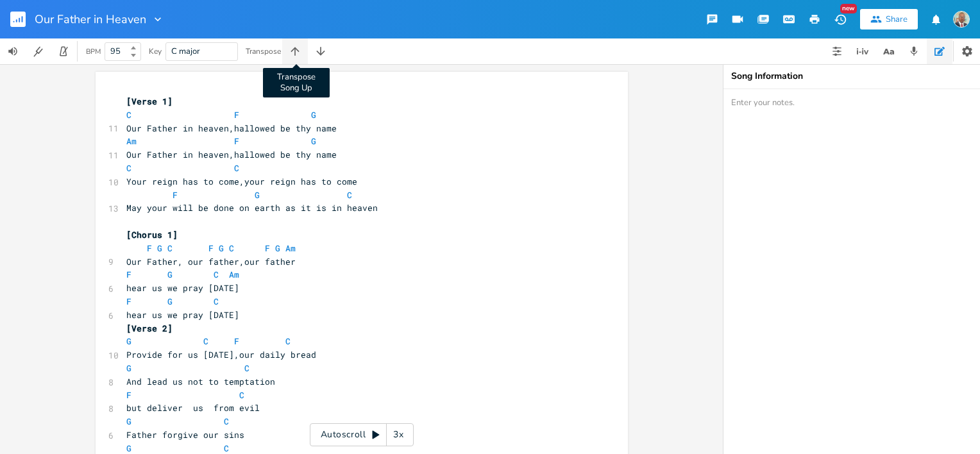 The height and width of the screenshot is (454, 980). What do you see at coordinates (840, 19) in the screenshot?
I see `button: New` at bounding box center [840, 19].